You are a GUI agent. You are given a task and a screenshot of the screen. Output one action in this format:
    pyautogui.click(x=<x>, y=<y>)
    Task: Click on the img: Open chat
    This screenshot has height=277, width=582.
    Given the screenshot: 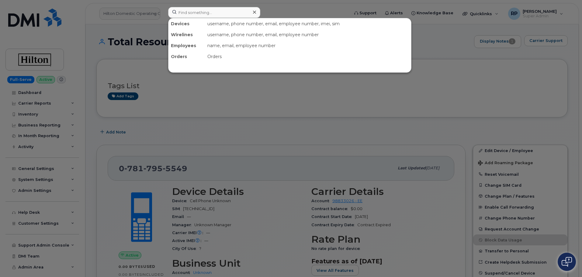 What is the action you would take?
    pyautogui.click(x=567, y=262)
    